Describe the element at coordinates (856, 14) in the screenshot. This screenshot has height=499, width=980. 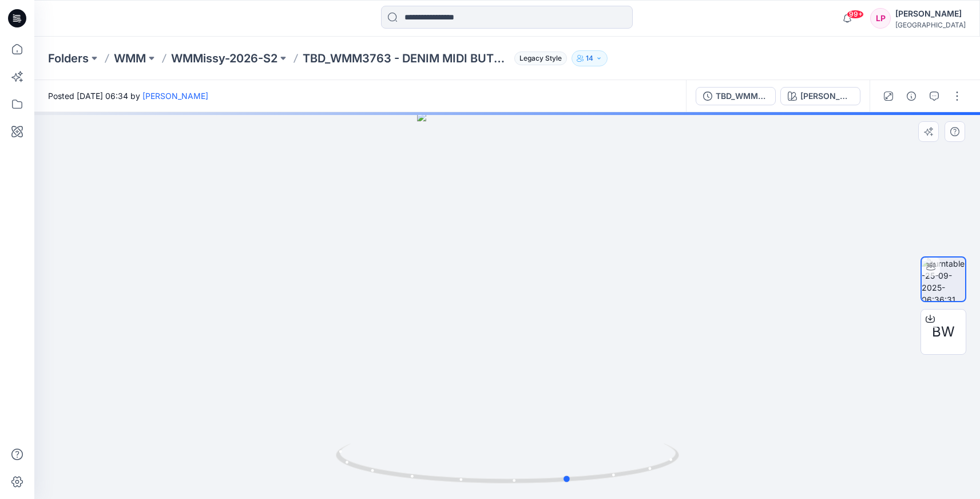
I see `span: 99+` at that location.